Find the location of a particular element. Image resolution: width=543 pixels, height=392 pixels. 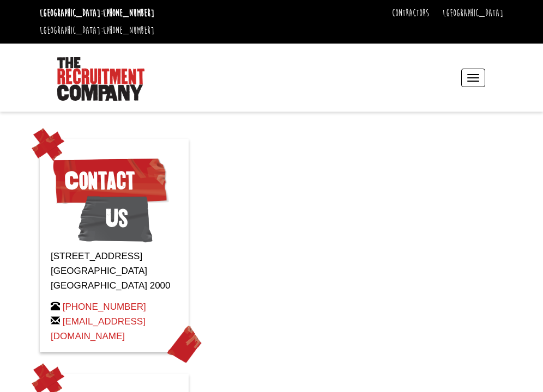

img: The Recruitment Company is located at coordinates (101, 79).